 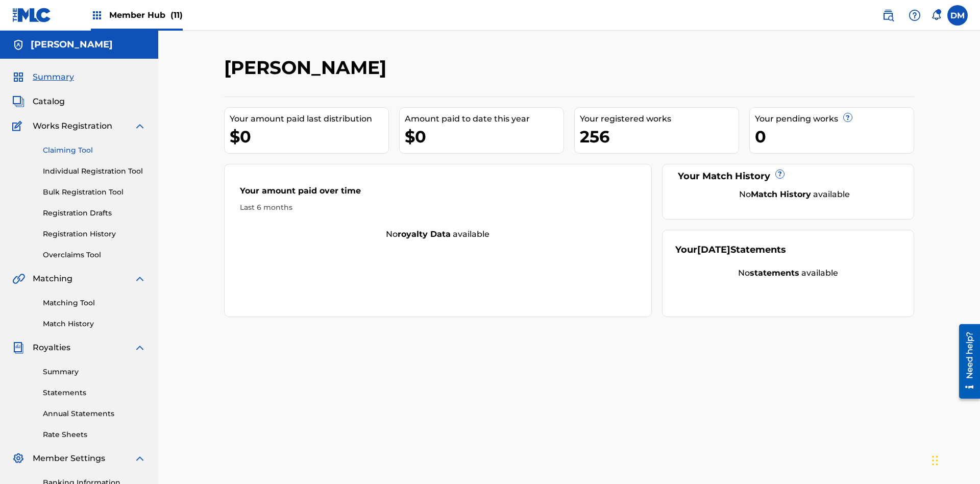 What do you see at coordinates (18, 459) in the screenshot?
I see `img: Member Settings` at bounding box center [18, 459].